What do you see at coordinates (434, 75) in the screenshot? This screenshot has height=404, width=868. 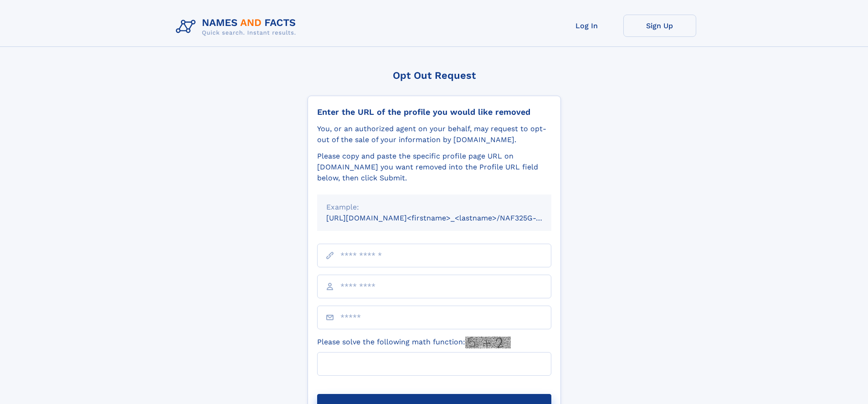 I see `div: Opt Out Request` at bounding box center [434, 75].